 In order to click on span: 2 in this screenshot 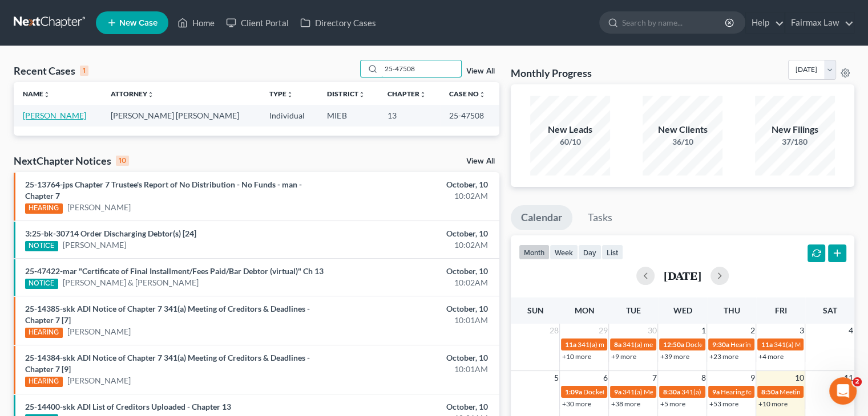, I will do `click(753, 331)`.